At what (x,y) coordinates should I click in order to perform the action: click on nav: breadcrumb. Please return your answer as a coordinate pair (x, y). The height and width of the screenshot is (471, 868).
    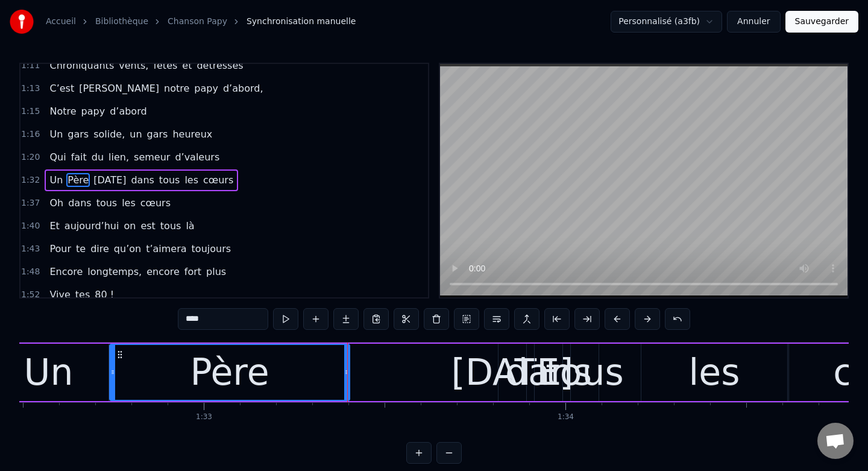
    Looking at the image, I should click on (201, 22).